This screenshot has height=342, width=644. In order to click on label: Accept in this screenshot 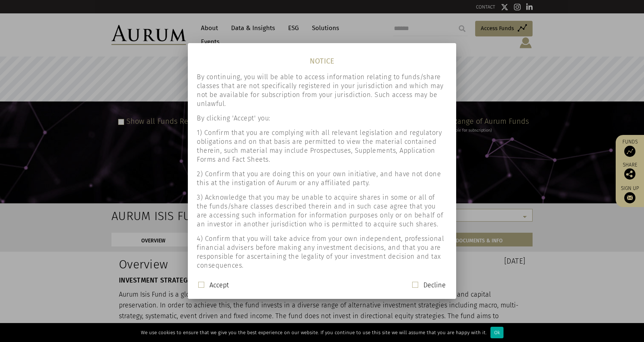, I will do `click(219, 285)`.